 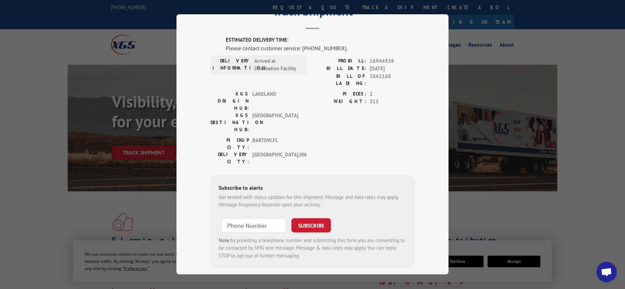 I want to click on label: DELIVERY INFORMATION:, so click(x=232, y=65).